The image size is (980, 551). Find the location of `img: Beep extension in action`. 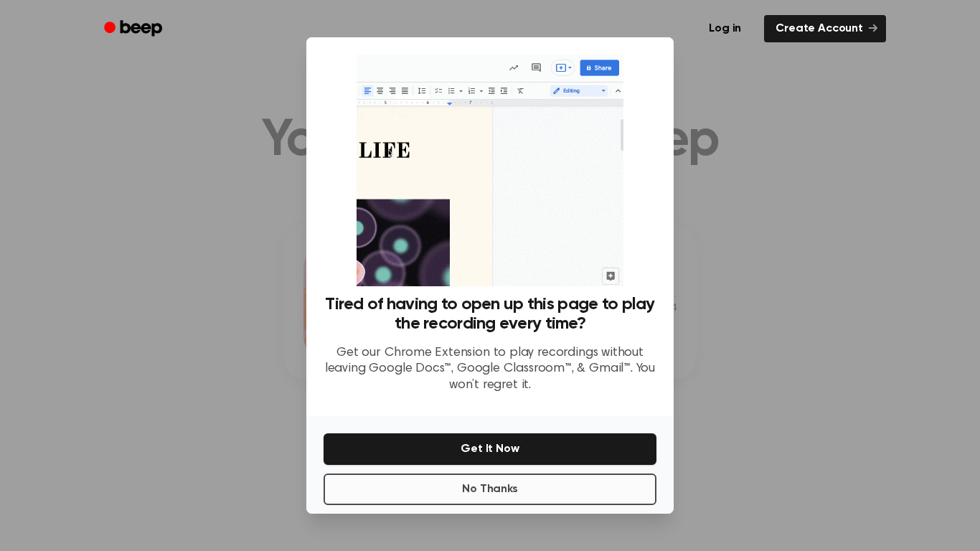

img: Beep extension in action is located at coordinates (489, 170).